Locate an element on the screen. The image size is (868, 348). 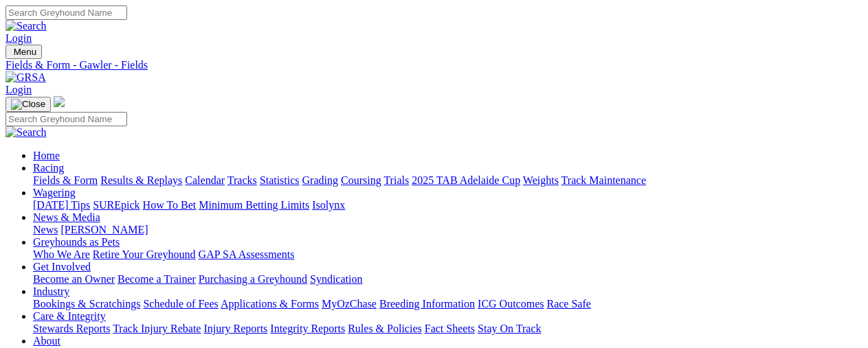
a: Grading is located at coordinates (320, 180).